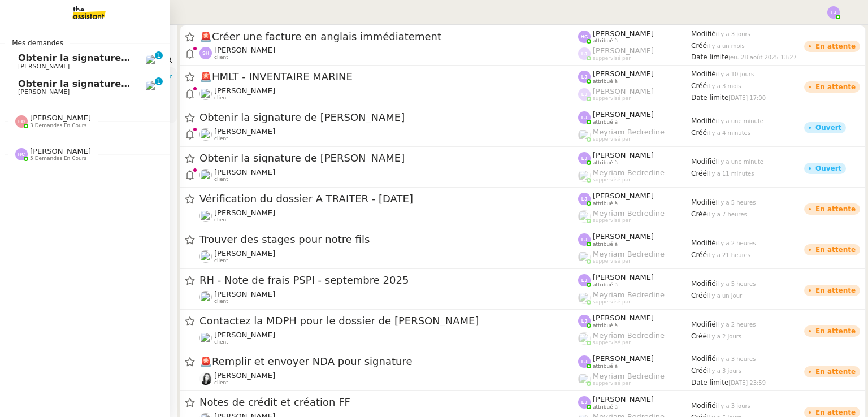 The height and width of the screenshot is (417, 868). I want to click on span: Mes demandes, so click(37, 43).